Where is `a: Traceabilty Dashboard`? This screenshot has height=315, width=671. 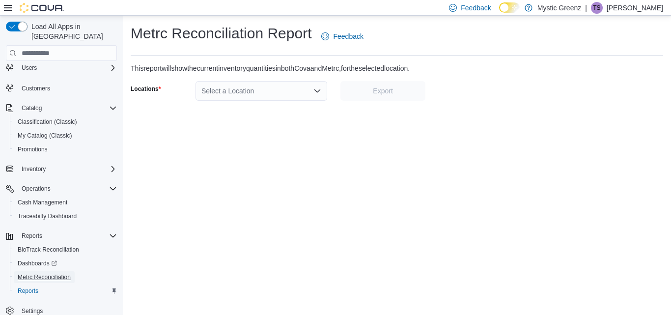 a: Traceabilty Dashboard is located at coordinates (47, 216).